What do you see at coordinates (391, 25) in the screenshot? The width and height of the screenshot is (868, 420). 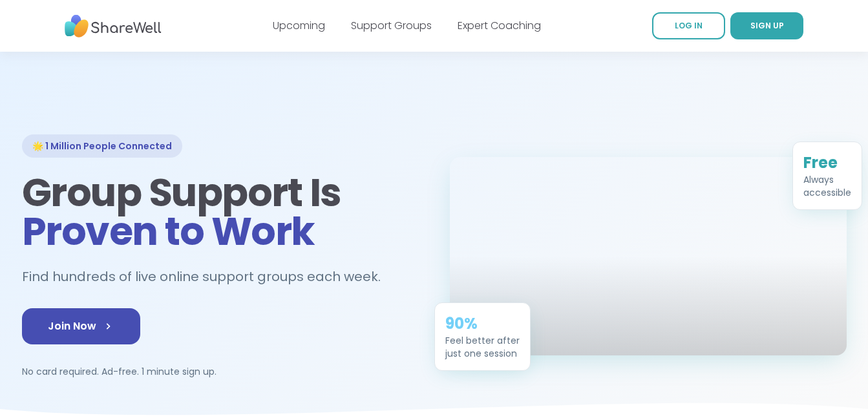 I see `a: Support Groups` at bounding box center [391, 25].